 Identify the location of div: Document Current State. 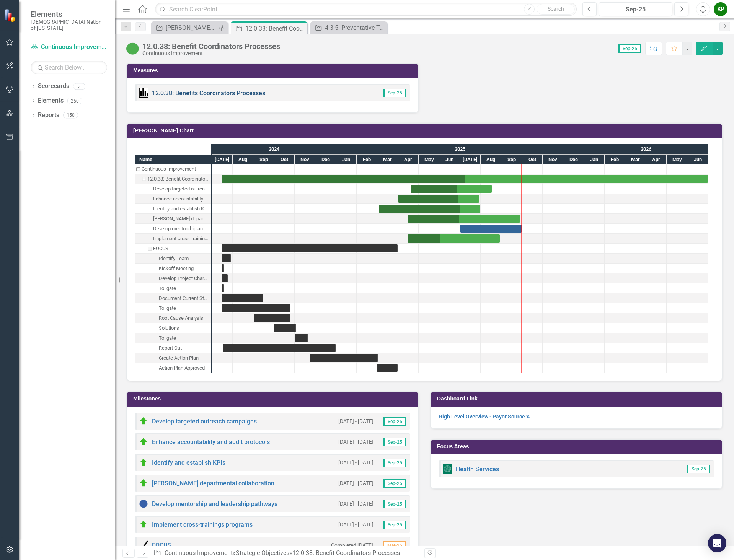
(172, 298).